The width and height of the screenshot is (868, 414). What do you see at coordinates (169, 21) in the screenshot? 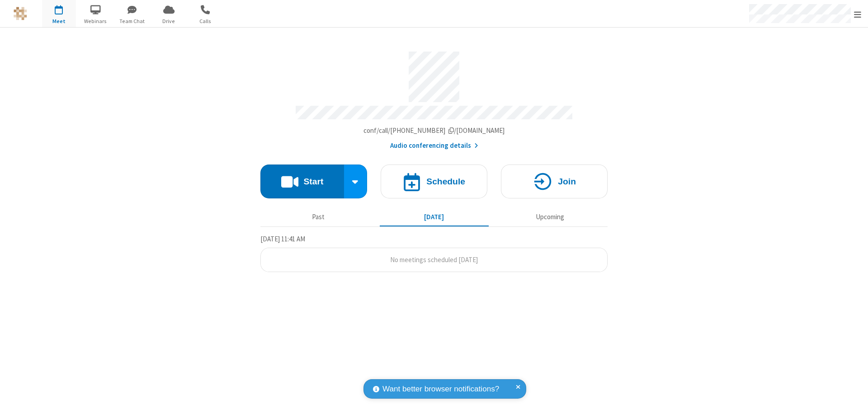
I see `span: Drive` at bounding box center [169, 21].